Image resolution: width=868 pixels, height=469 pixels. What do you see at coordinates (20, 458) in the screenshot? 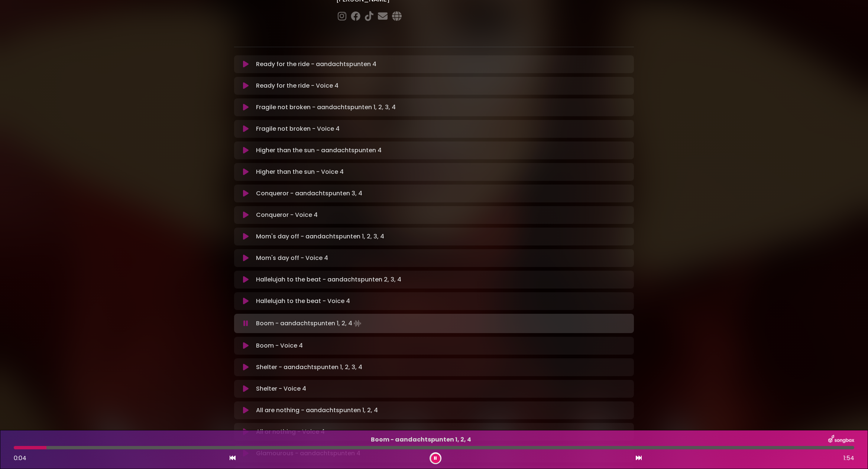
I see `span: 0:04` at bounding box center [20, 458].